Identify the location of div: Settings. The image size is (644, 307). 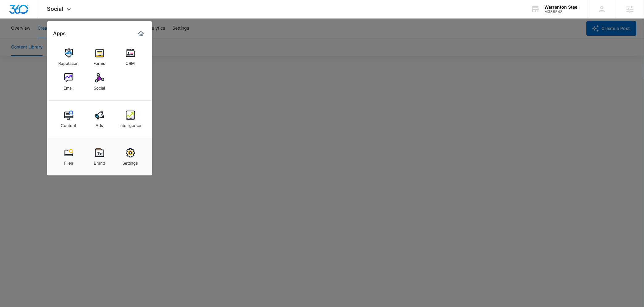
(130, 162).